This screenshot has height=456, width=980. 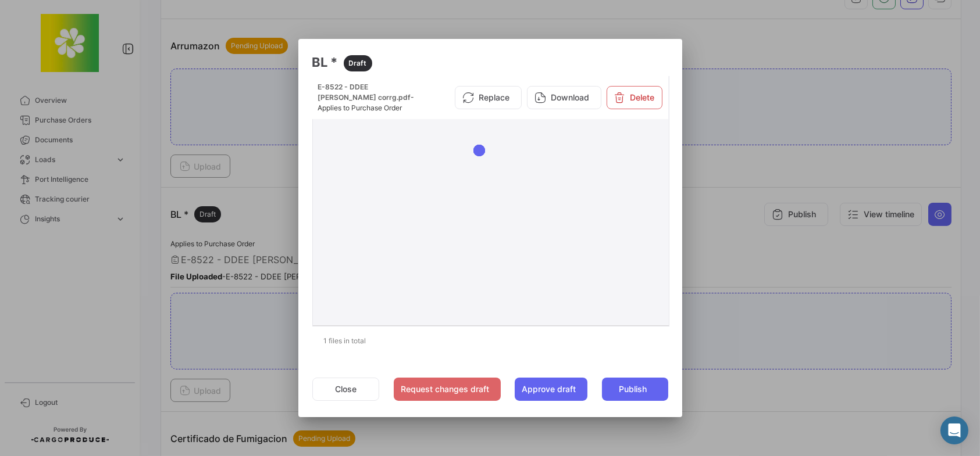 What do you see at coordinates (954, 431) in the screenshot?
I see `div: Abrir Intercom Messenger` at bounding box center [954, 431].